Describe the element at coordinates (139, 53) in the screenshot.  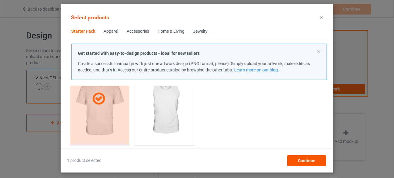
I see `strong: Get started with easy-to-design products - ideal for new sellers` at that location.